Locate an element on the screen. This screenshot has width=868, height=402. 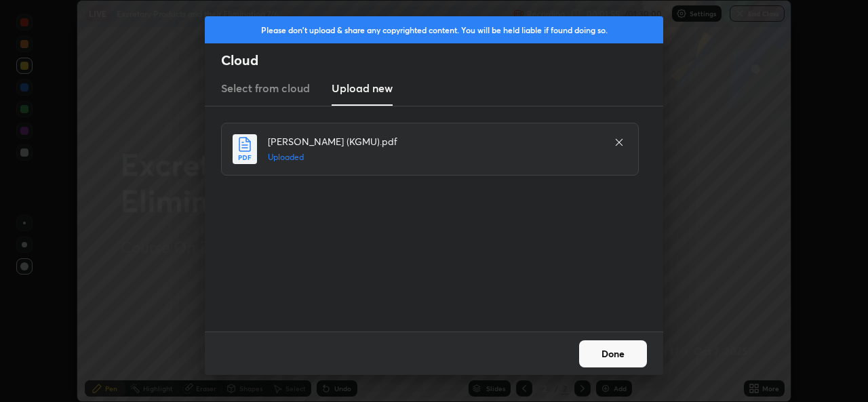
button: Done is located at coordinates (613, 354).